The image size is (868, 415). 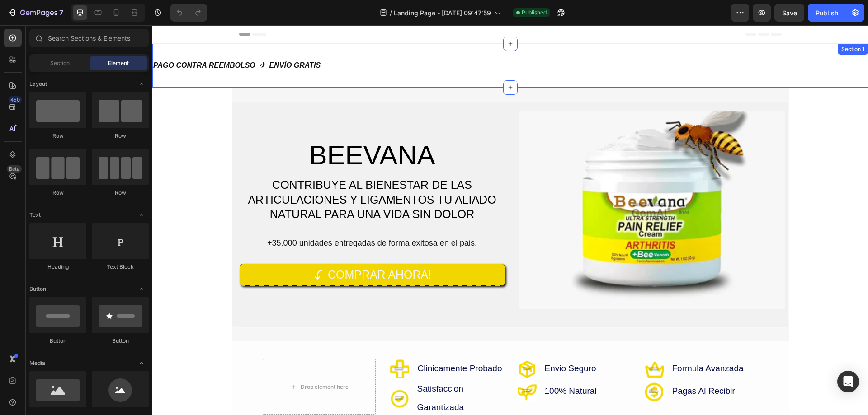 I want to click on div: COMPRAR AHORA!, so click(x=227, y=249).